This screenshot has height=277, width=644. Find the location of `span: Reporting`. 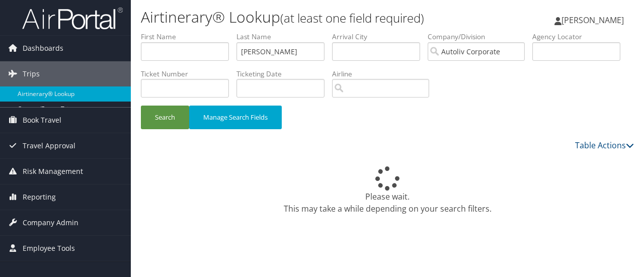

span: Reporting is located at coordinates (39, 197).